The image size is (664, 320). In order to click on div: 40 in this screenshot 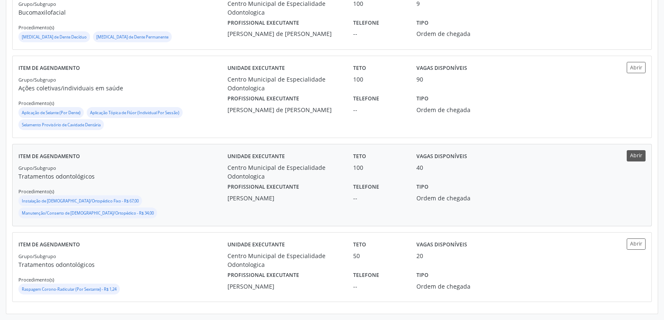, I will do `click(420, 168)`.